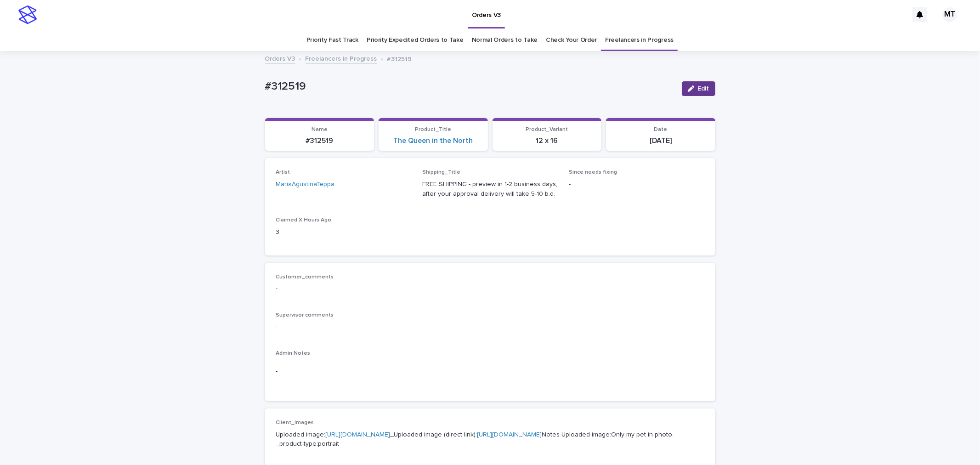 The width and height of the screenshot is (980, 465). What do you see at coordinates (293, 354) in the screenshot?
I see `span: Admin Notes` at bounding box center [293, 354].